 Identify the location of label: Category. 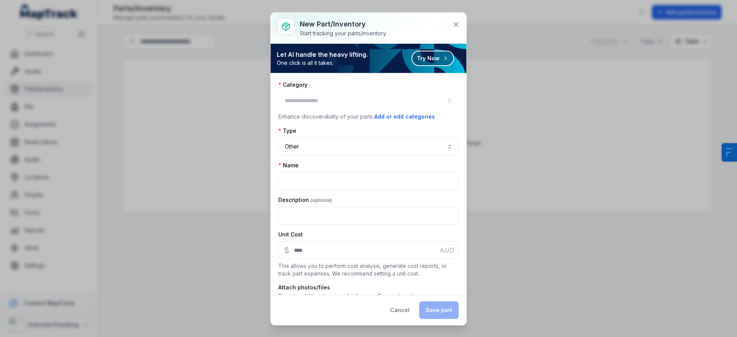
(293, 85).